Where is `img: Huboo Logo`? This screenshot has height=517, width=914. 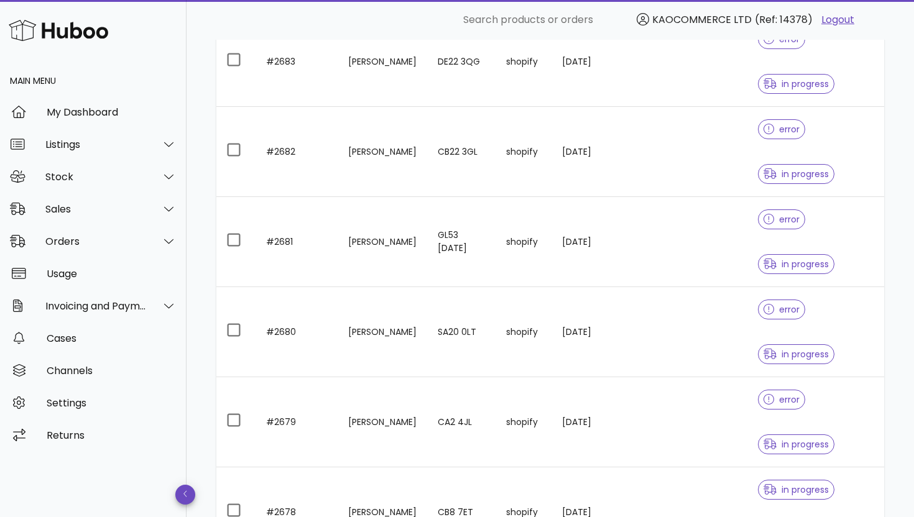 img: Huboo Logo is located at coordinates (58, 30).